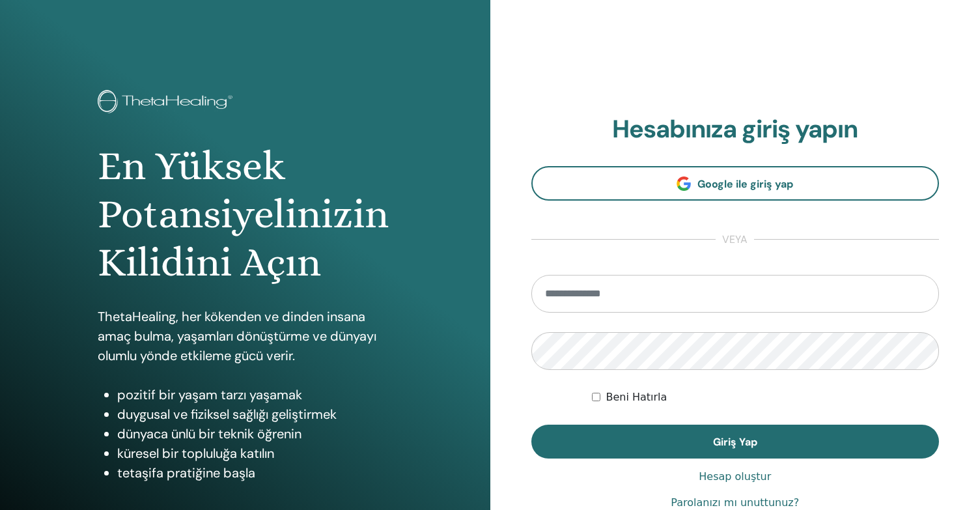 This screenshot has height=510, width=980. Describe the element at coordinates (735, 442) in the screenshot. I see `button: Giriş Yap` at that location.